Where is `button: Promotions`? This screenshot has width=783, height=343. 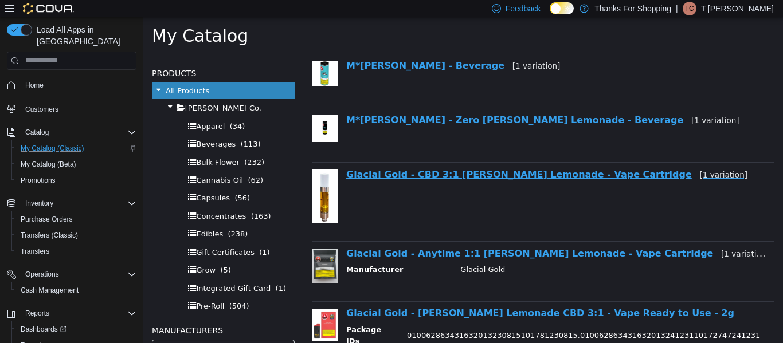
button: Promotions is located at coordinates (76, 181).